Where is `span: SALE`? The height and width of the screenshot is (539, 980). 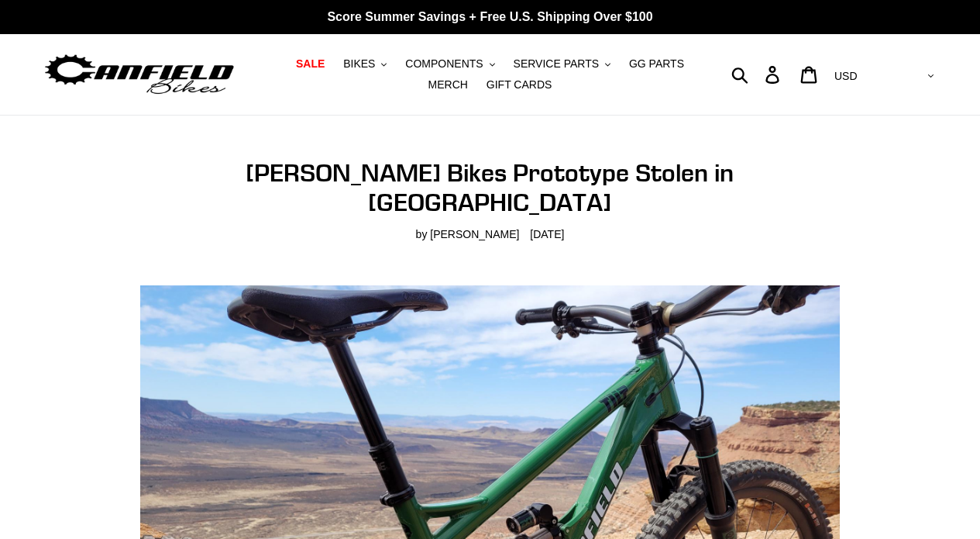 span: SALE is located at coordinates (310, 63).